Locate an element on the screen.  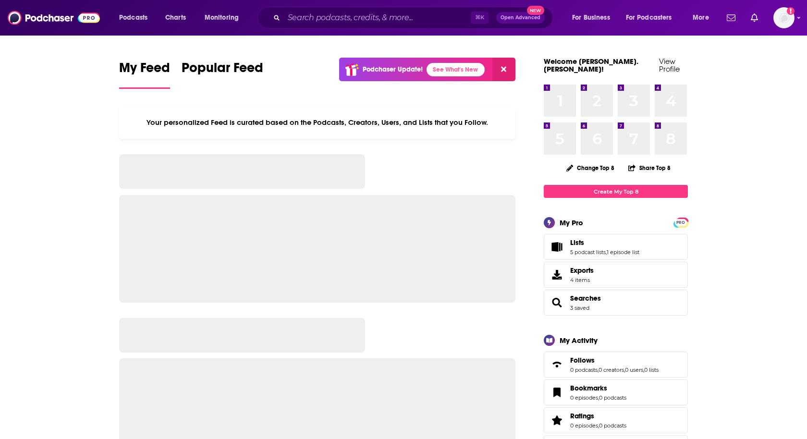
span: Podcasts is located at coordinates (133, 18).